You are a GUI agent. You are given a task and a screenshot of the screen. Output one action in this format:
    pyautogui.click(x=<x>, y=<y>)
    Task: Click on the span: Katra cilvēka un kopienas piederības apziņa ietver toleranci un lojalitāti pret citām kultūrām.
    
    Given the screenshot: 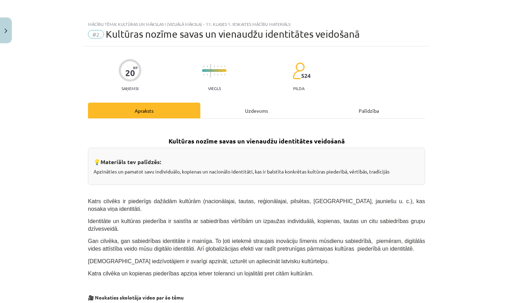 What is the action you would take?
    pyautogui.click(x=201, y=273)
    